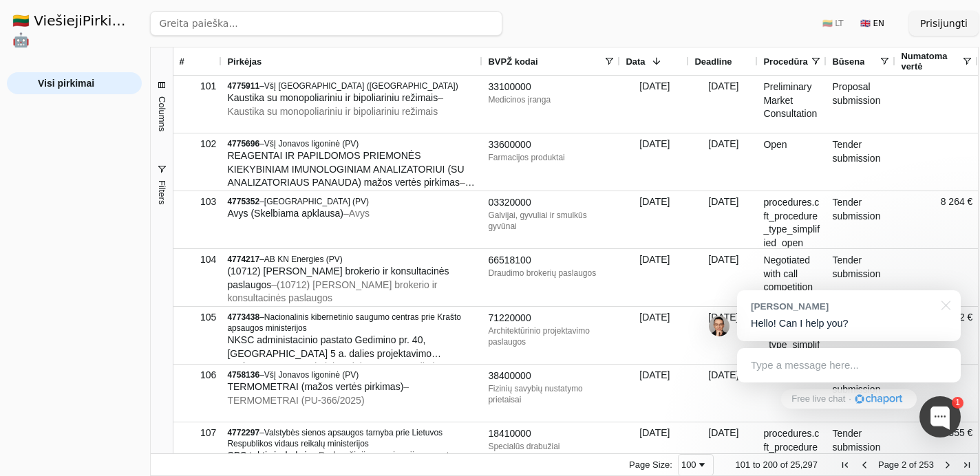 This screenshot has width=980, height=476. Describe the element at coordinates (197, 144) in the screenshot. I see `div: 102` at that location.